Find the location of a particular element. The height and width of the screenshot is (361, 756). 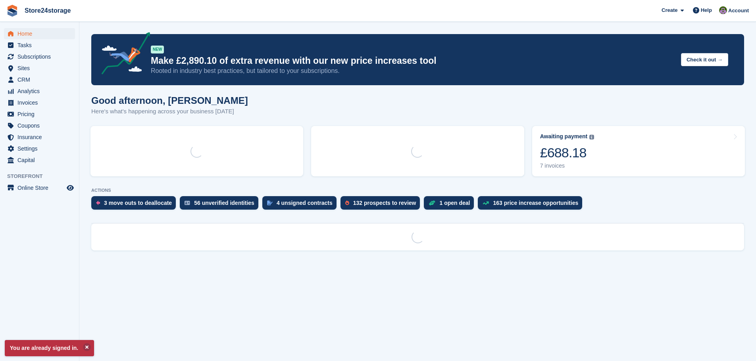

a: 163 price increase opportunities is located at coordinates (532, 205).